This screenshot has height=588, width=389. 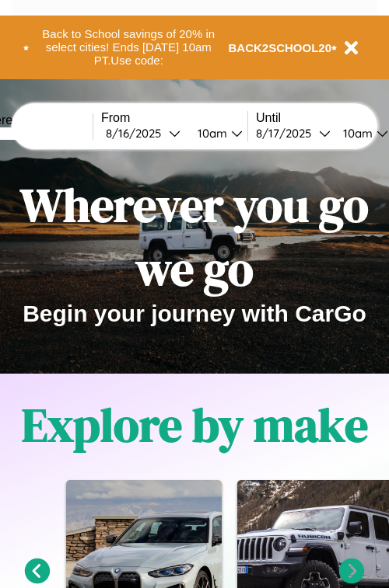 What do you see at coordinates (137, 133) in the screenshot?
I see `div: 8 / 16 / 2025` at bounding box center [137, 133].